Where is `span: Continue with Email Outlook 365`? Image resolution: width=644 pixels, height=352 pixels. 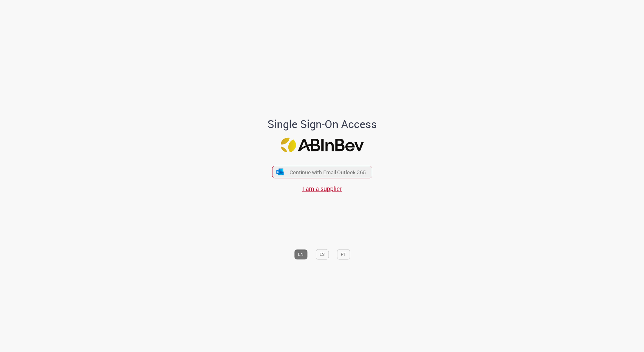
span: Continue with Email Outlook 365 is located at coordinates (328, 172).